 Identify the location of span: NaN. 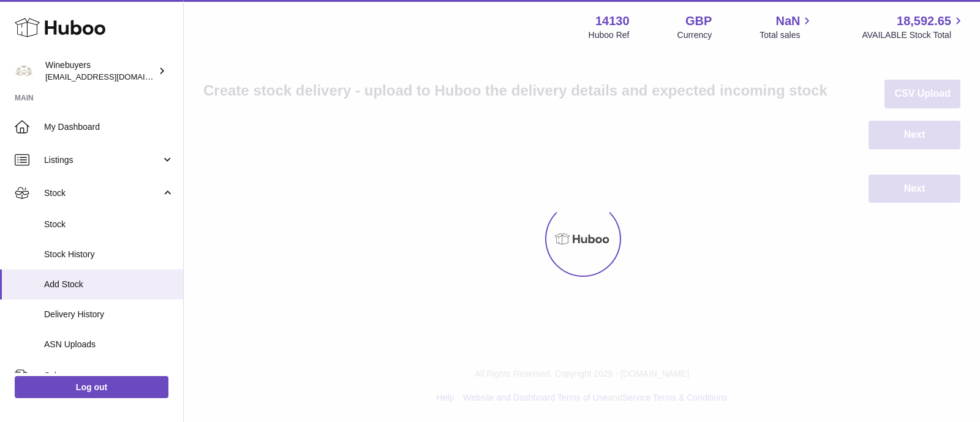
(787, 21).